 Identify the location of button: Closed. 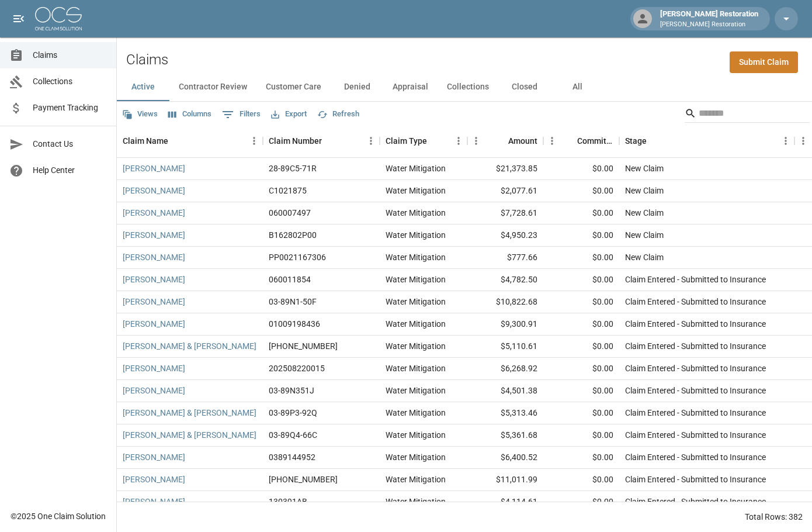
(524, 87).